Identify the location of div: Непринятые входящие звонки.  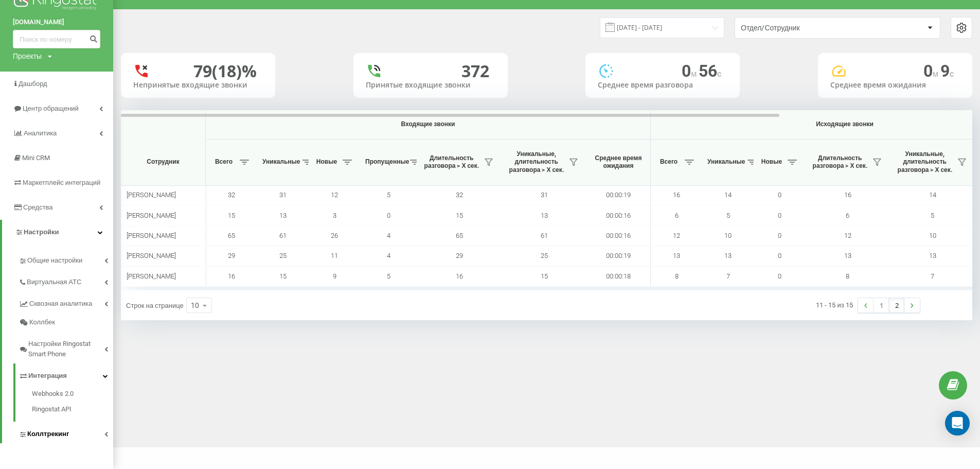
(198, 85).